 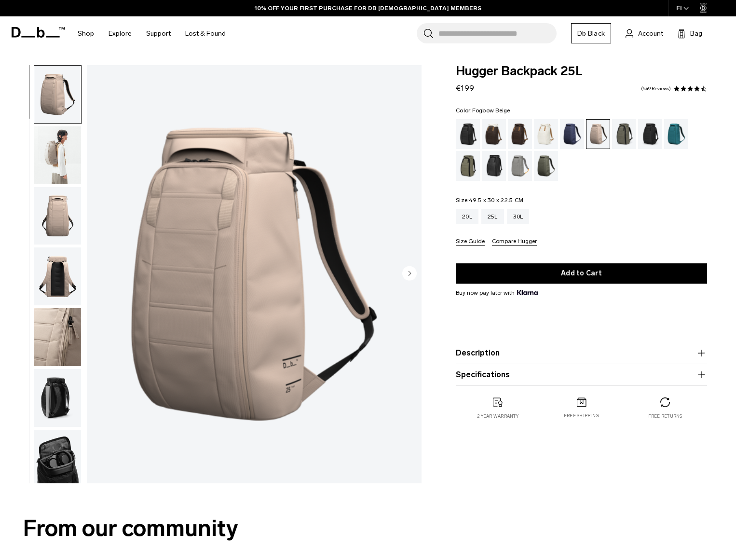 What do you see at coordinates (520, 134) in the screenshot?
I see `a: Espresso` at bounding box center [520, 134].